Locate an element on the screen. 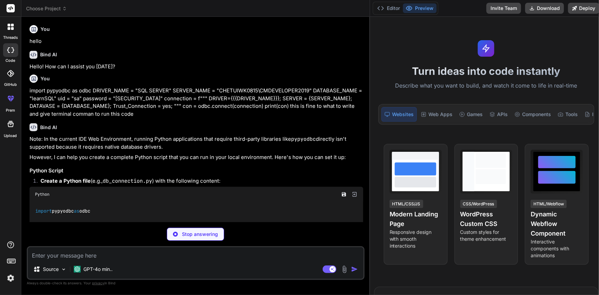 The image size is (599, 295). div: Websites is located at coordinates (399, 114).